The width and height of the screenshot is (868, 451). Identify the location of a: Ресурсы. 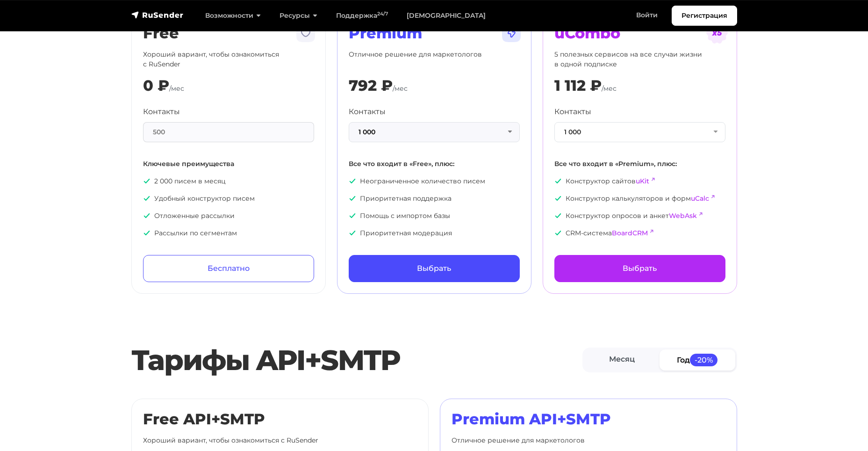
(299, 16).